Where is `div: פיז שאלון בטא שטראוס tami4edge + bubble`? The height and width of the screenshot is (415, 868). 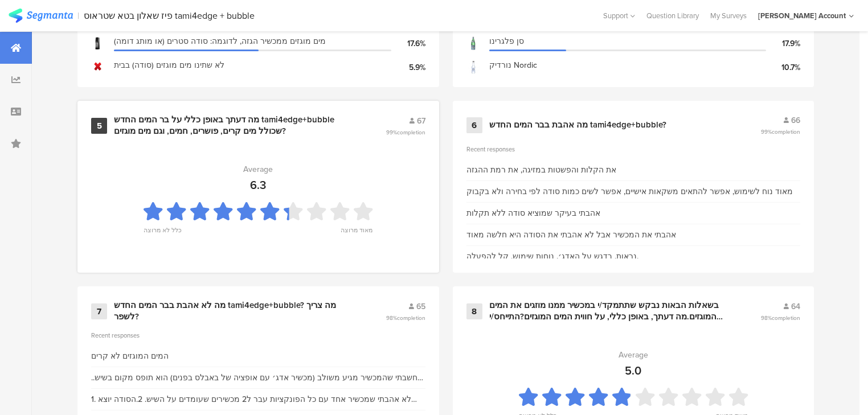 div: פיז שאלון בטא שטראוס tami4edge + bubble is located at coordinates (169, 16).